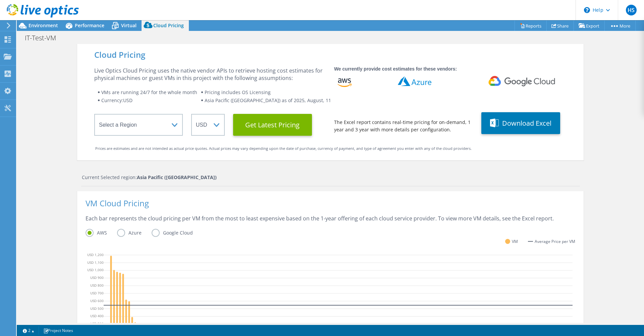 This screenshot has height=336, width=644. What do you see at coordinates (89, 25) in the screenshot?
I see `span: Performance` at bounding box center [89, 25].